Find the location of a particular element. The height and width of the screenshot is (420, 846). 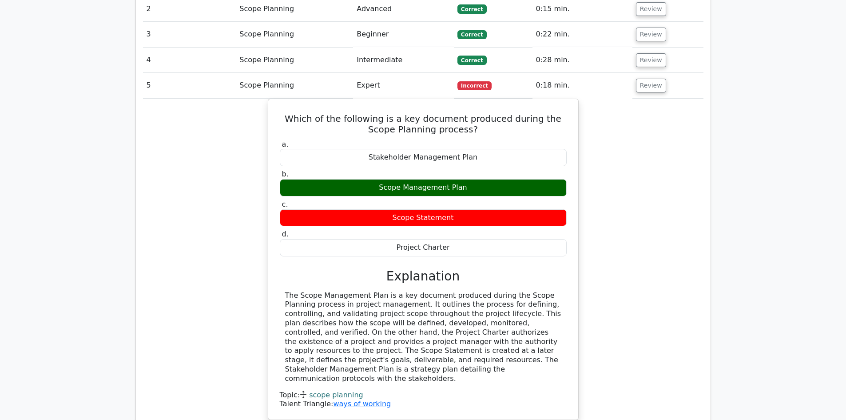

h5: Which of the following is a key document produced during the Scope Planning process? is located at coordinates (423, 124).